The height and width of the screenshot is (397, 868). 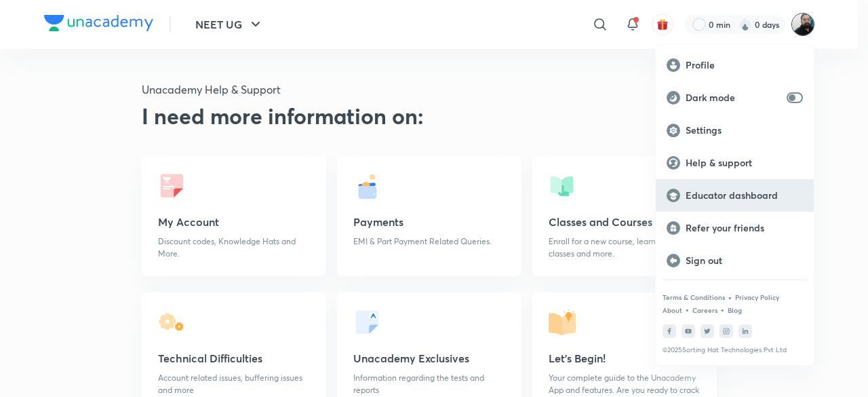 What do you see at coordinates (745, 228) in the screenshot?
I see `p: Refer your friends` at bounding box center [745, 228].